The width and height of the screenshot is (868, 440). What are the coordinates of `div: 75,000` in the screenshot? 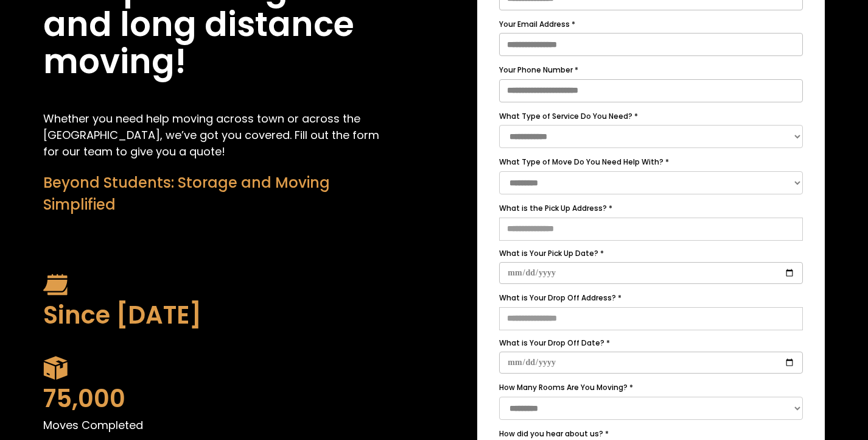 It's located at (217, 398).